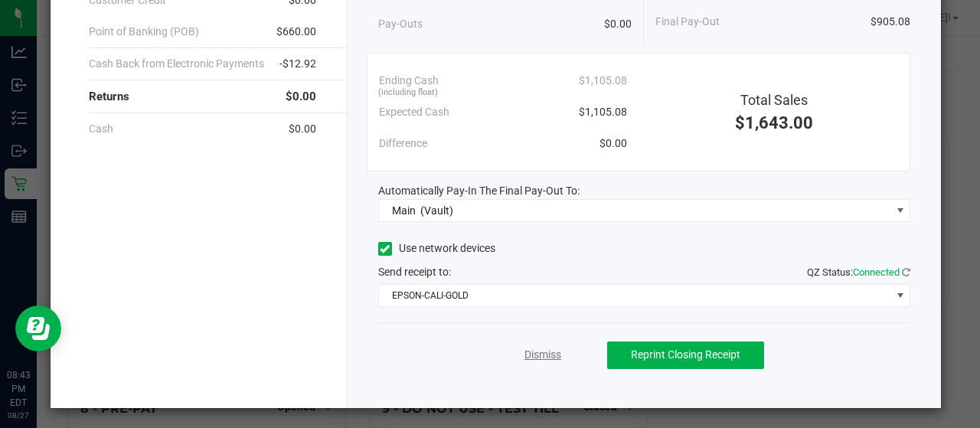  I want to click on span: $1,643.00, so click(775, 123).